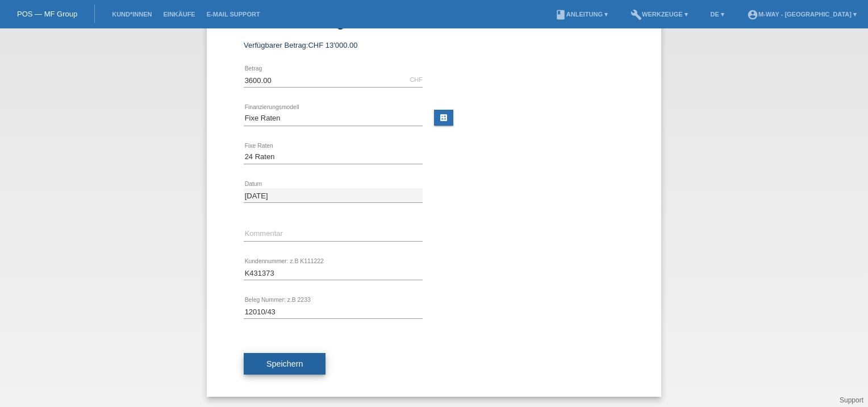 This screenshot has width=868, height=407. I want to click on a: calculate, so click(444, 118).